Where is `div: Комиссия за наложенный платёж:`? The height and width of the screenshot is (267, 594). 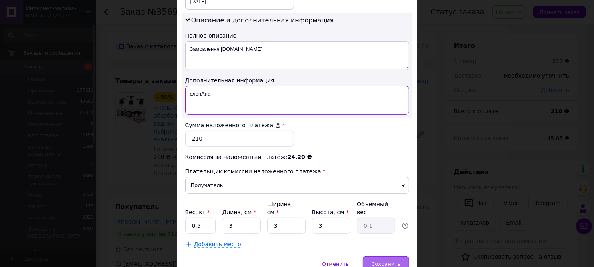 div: Комиссия за наложенный платёж: is located at coordinates (297, 157).